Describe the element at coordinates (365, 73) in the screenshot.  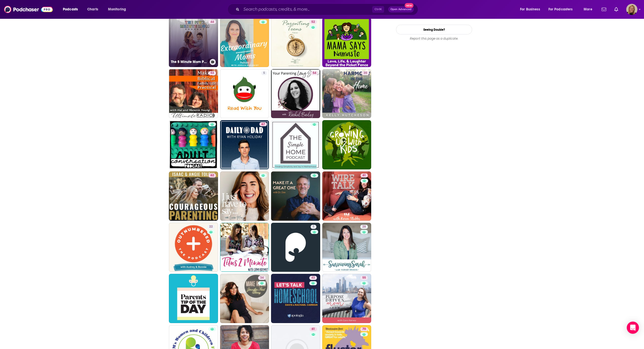
I see `span: 35` at that location.